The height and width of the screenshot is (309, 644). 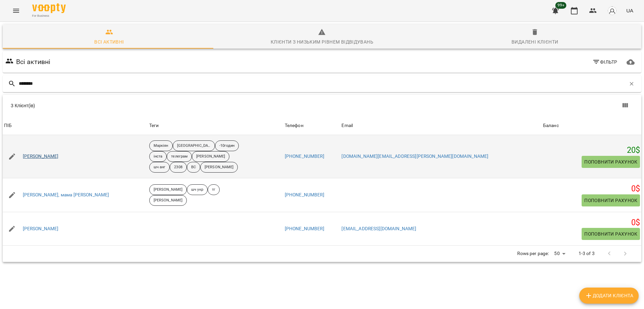 What do you see at coordinates (214, 190) in the screenshot?
I see `p: тг` at bounding box center [214, 190].